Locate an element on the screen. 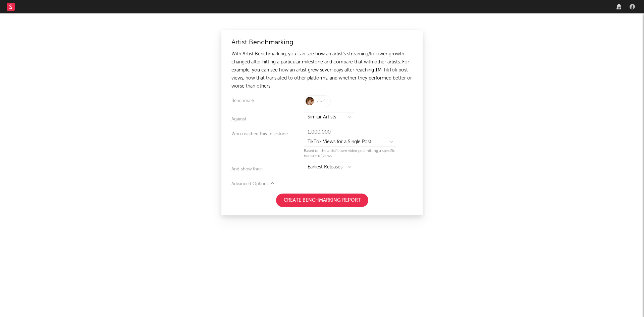 The image size is (644, 317). button: Create Benchmarking Report is located at coordinates (322, 200).